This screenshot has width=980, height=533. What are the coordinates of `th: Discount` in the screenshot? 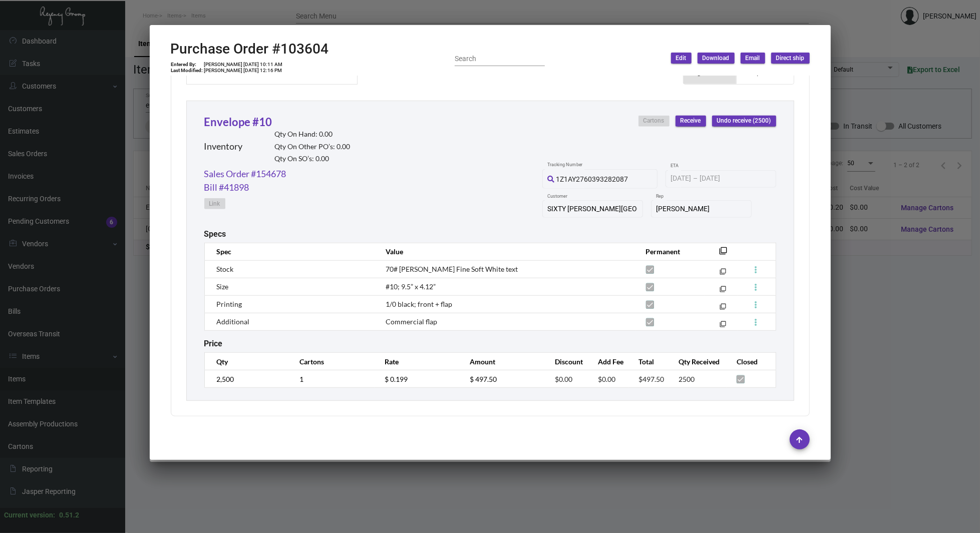 It's located at (566, 362).